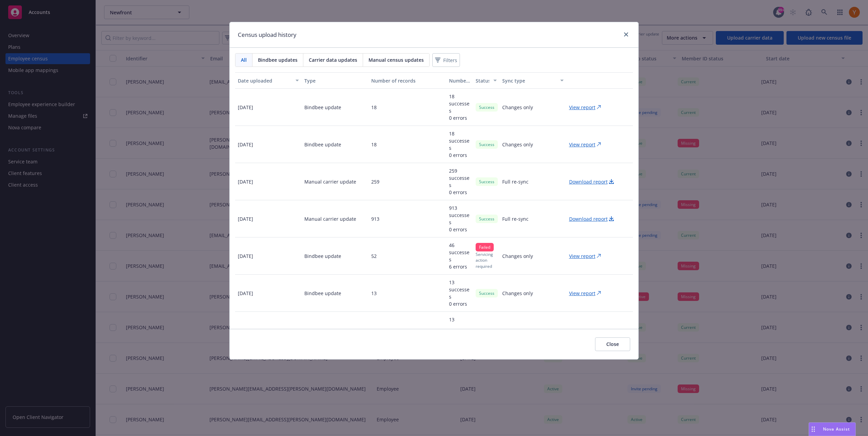  What do you see at coordinates (446, 60) in the screenshot?
I see `button: Filters` at bounding box center [446, 60].